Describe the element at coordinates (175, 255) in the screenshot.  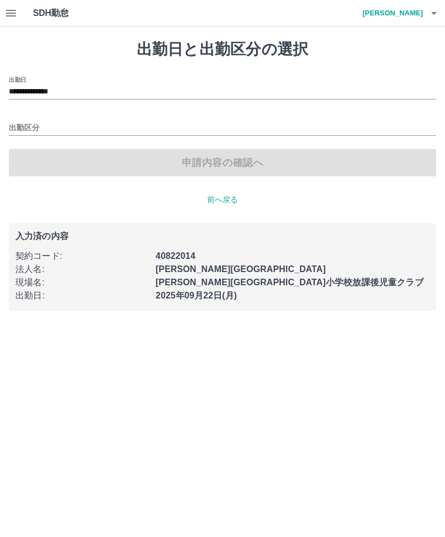
I see `b: 40822014` at that location.